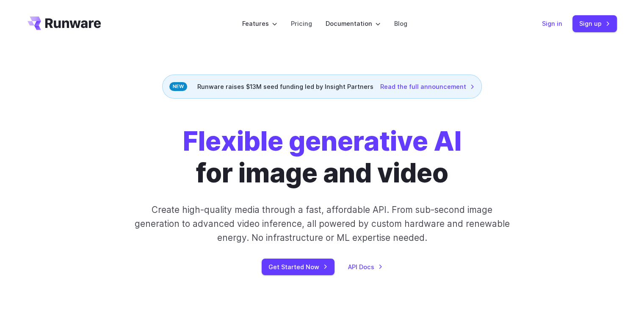 Image resolution: width=644 pixels, height=309 pixels. I want to click on label: Documentation, so click(353, 23).